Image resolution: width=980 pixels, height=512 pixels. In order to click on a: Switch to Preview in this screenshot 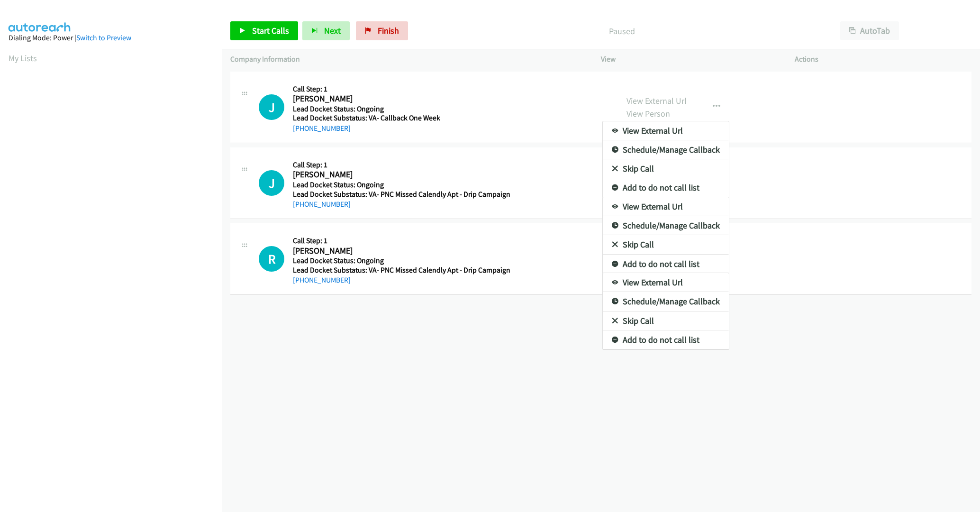, I will do `click(104, 38)`.